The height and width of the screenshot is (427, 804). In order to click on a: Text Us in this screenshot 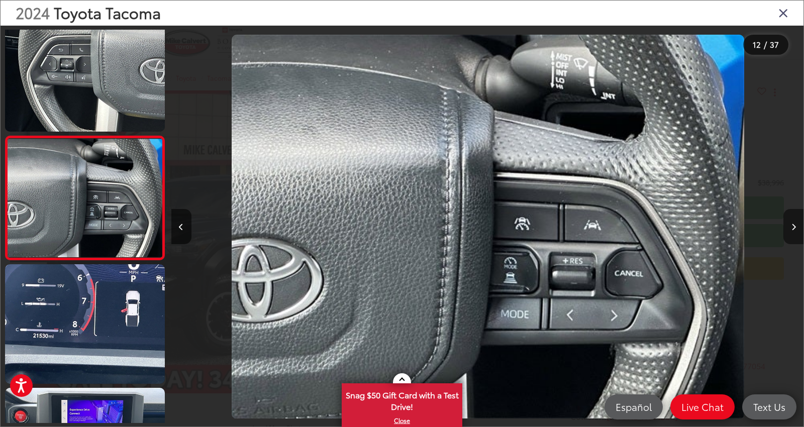, I will do `click(770, 407)`.